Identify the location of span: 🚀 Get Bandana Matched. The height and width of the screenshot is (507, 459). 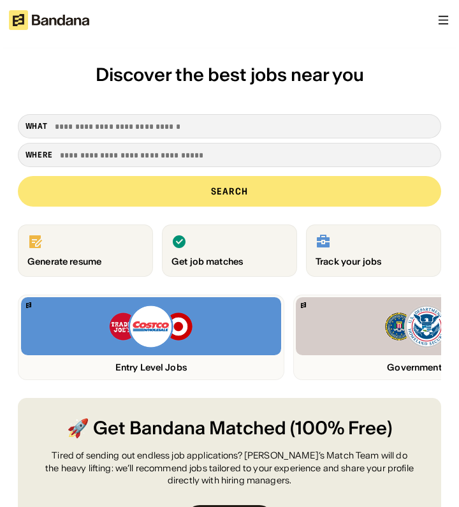
(177, 428).